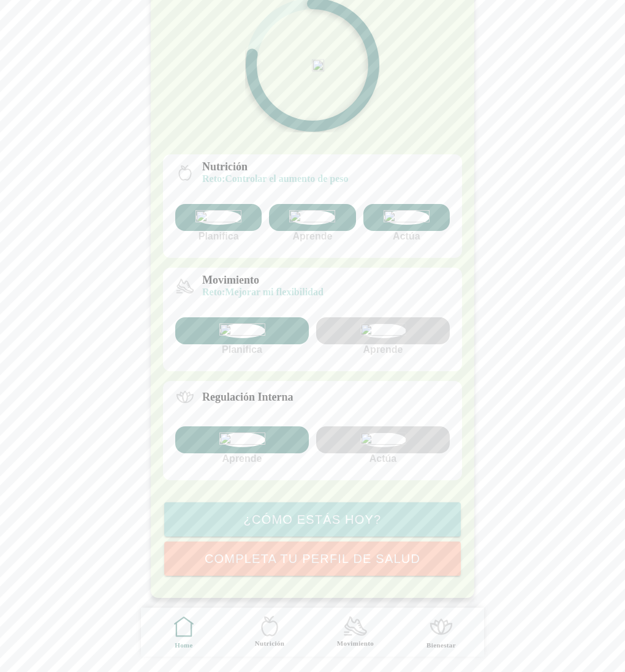 This screenshot has height=672, width=625. I want to click on p: Movimiento, so click(263, 280).